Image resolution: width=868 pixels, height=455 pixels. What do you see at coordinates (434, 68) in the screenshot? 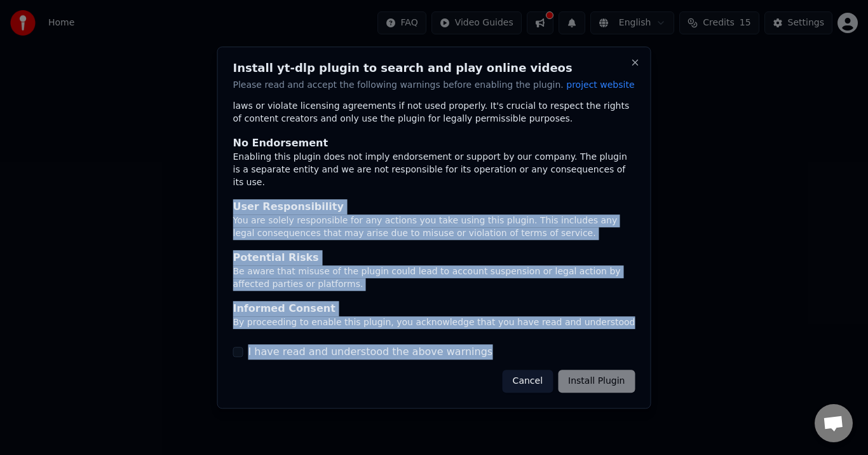
I see `h2: Install yt-dlp plugin to search and play online videos` at bounding box center [434, 68].